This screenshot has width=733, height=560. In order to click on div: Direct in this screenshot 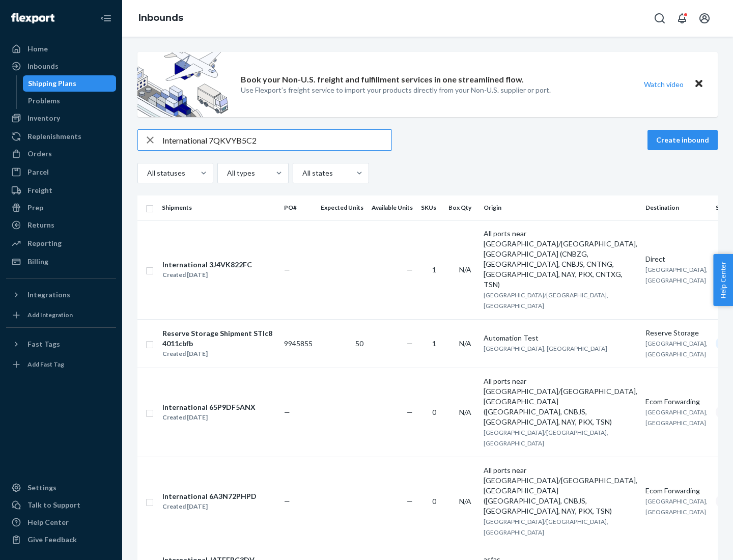, I will do `click(677, 259)`.